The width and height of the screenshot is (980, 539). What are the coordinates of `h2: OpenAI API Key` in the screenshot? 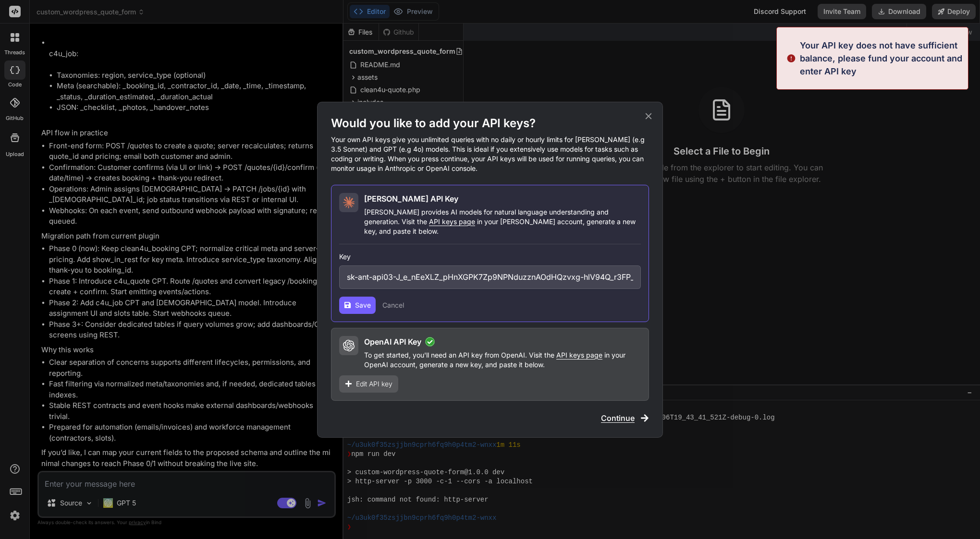 It's located at (393, 341).